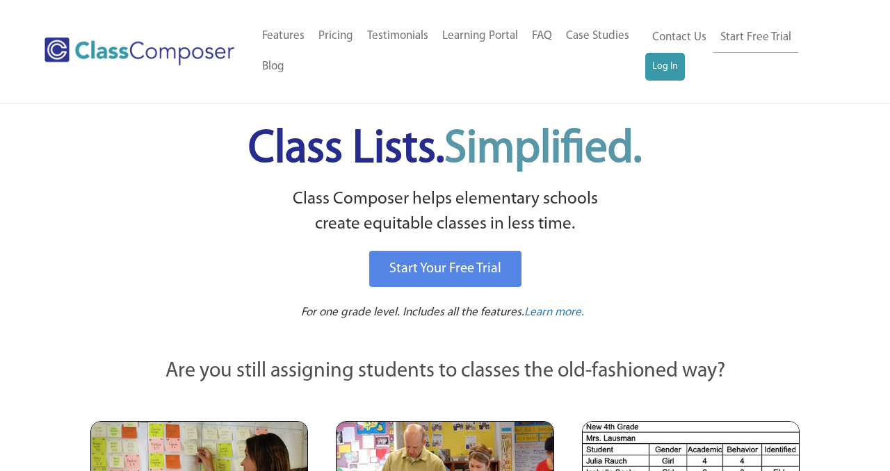 This screenshot has width=890, height=471. Describe the element at coordinates (597, 36) in the screenshot. I see `a: Case Studies` at that location.